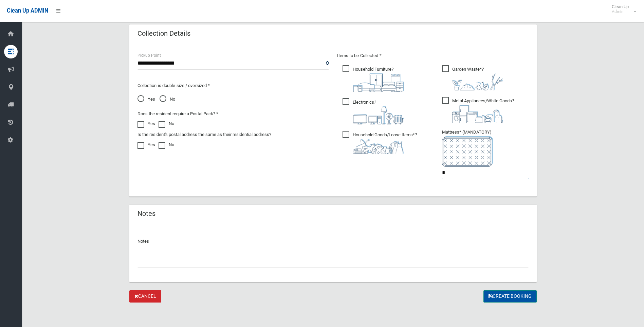  I want to click on span: Yes, so click(146, 99).